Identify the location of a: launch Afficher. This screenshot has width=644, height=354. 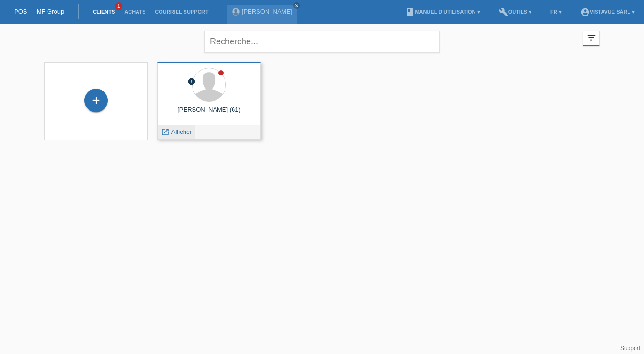
(176, 131).